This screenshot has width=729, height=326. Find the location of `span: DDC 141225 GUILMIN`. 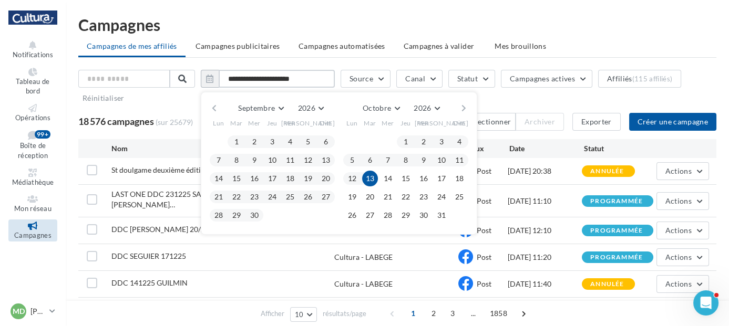

span: DDC 141225 GUILMIN is located at coordinates (149, 283).